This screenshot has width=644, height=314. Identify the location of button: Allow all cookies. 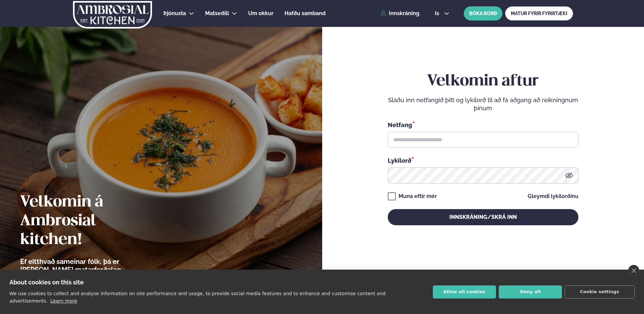
(465, 292).